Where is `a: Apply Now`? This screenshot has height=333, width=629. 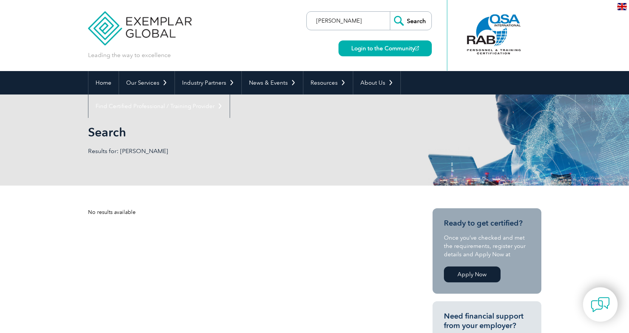 a: Apply Now is located at coordinates (472, 274).